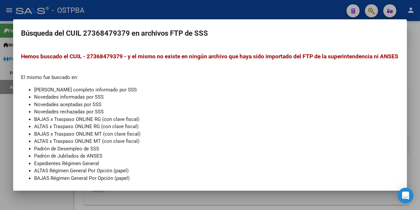  I want to click on li: ALTAS Monótributo por Opción (papel), so click(216, 186).